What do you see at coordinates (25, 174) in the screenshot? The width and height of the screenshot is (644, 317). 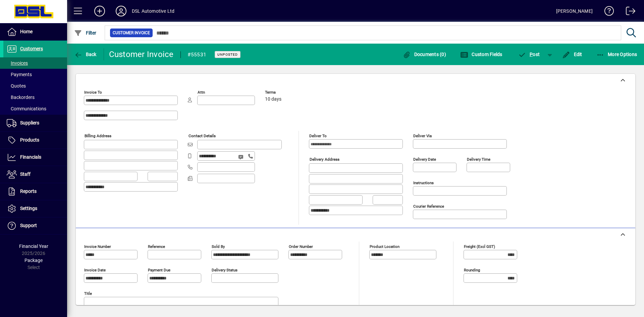 I see `span: Staff` at bounding box center [25, 174].